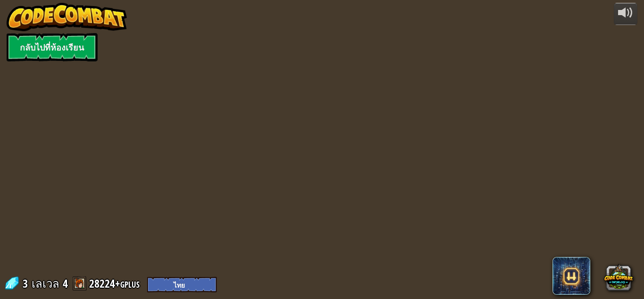 This screenshot has width=644, height=299. I want to click on img: CodeCombat - Learn how to code by playing a game, so click(67, 17).